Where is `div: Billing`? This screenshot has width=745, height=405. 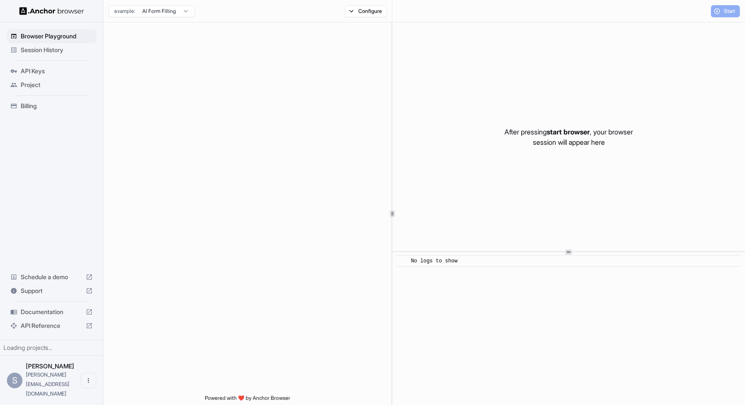 div: Billing is located at coordinates (51, 106).